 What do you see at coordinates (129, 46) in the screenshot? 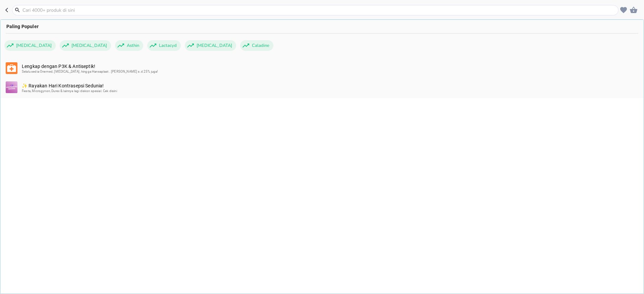
I see `div: Asthin` at bounding box center [129, 46].